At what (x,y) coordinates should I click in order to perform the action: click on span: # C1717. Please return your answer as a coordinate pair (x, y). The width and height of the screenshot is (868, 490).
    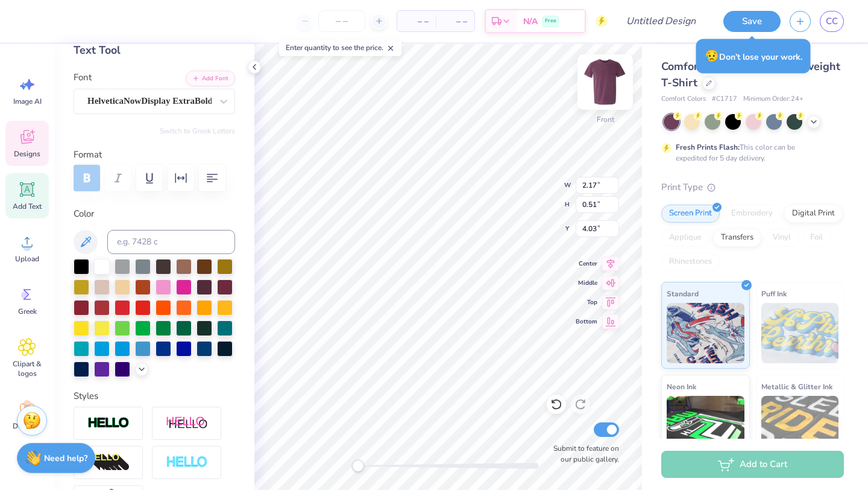
    Looking at the image, I should click on (725, 99).